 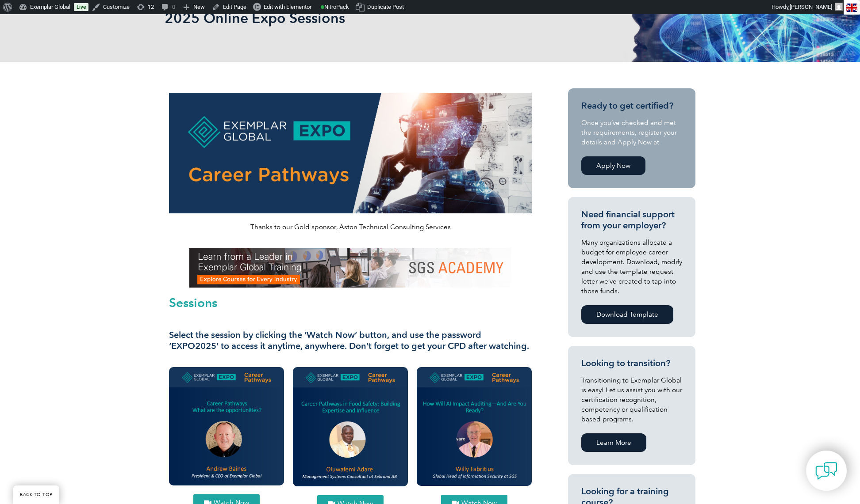 I want to click on p: Once you’ve checked and met the requirements, register your details and Apply Now at, so click(x=632, y=132).